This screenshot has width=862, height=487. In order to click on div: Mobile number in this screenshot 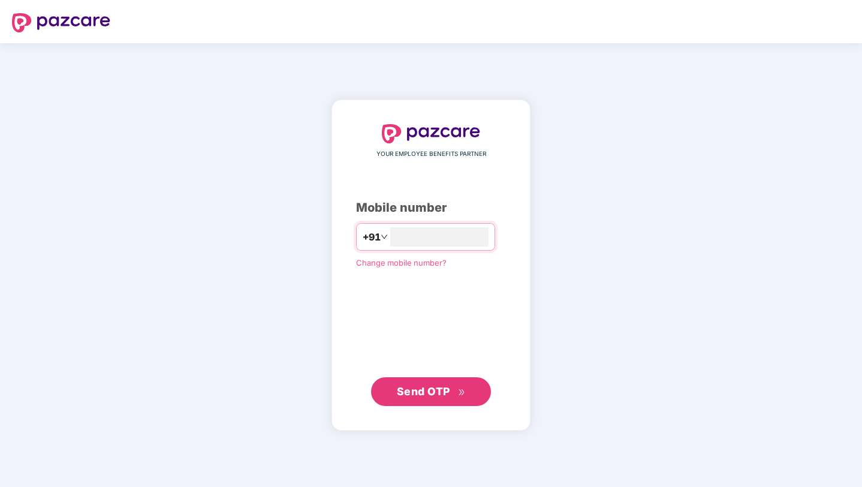, I will do `click(431, 207)`.